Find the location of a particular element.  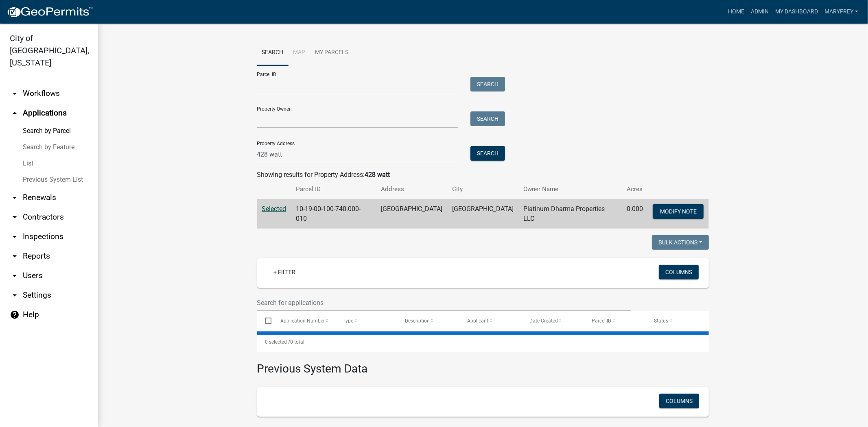

a: My Dashboard is located at coordinates (797, 11).